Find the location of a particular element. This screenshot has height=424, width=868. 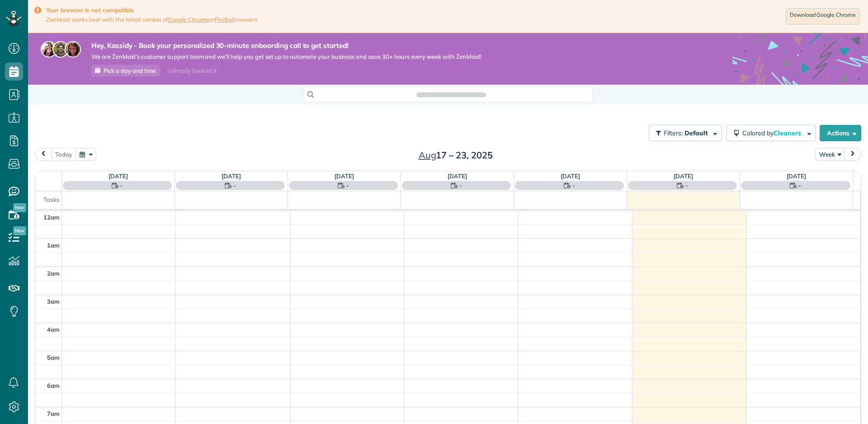

h2: 17 – 23, 2025 is located at coordinates (456, 155).